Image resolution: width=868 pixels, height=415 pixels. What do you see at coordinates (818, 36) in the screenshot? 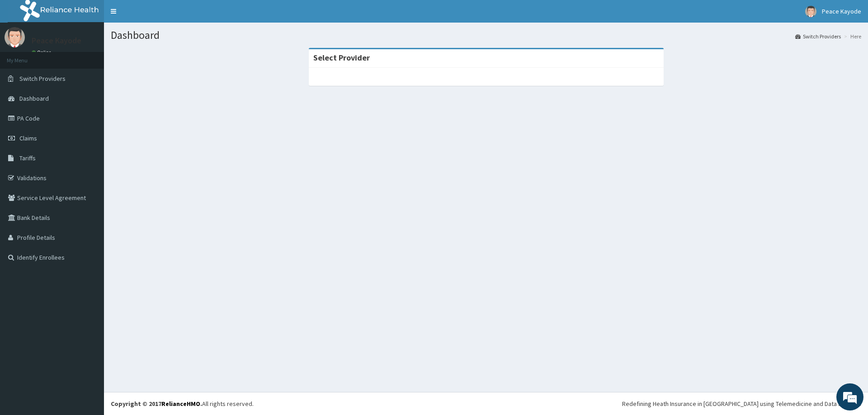
I see `a: Switch Providers` at bounding box center [818, 36].